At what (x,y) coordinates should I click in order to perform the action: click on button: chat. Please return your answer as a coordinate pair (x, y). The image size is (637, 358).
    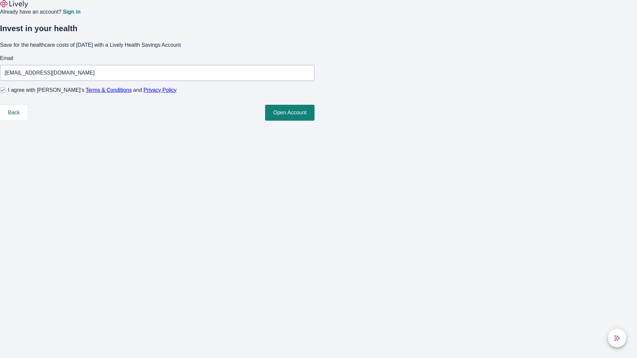
    Looking at the image, I should click on (617, 338).